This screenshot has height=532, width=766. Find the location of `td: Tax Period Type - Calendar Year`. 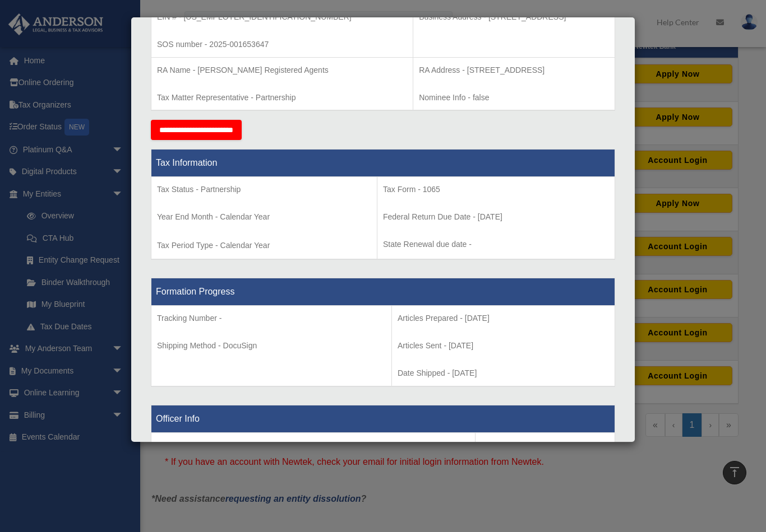

td: Tax Period Type - Calendar Year is located at coordinates (264, 219).